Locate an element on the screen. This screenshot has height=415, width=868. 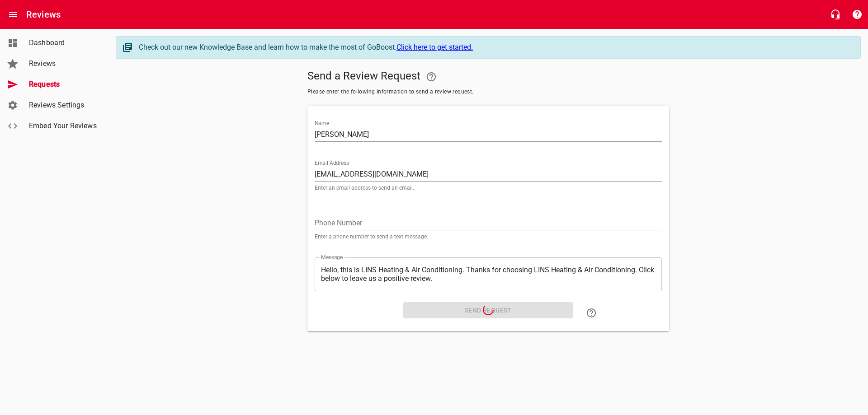
span: Reviews is located at coordinates (64, 63).